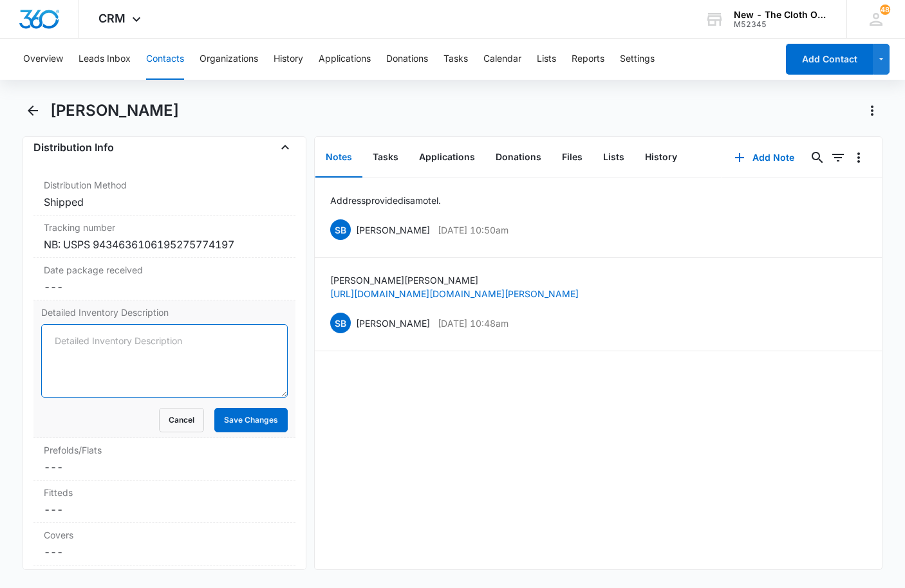 This screenshot has width=905, height=588. I want to click on button: Overview, so click(43, 59).